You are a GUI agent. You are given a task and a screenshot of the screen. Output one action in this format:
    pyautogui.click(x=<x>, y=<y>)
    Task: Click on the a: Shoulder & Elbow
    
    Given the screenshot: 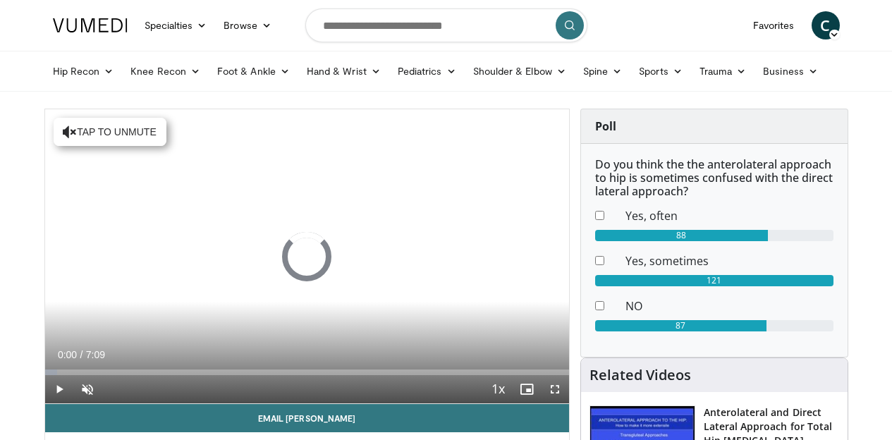 What is the action you would take?
    pyautogui.click(x=520, y=71)
    